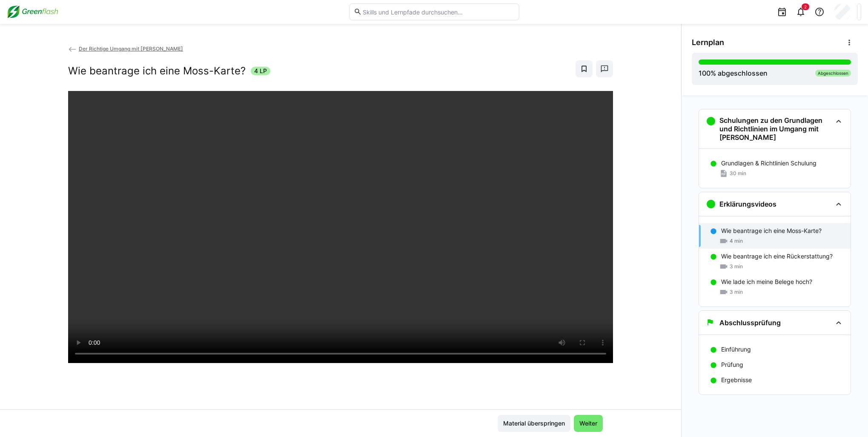  What do you see at coordinates (769, 163) in the screenshot?
I see `p: Grundlagen & Richtlinien Schulung` at bounding box center [769, 163].